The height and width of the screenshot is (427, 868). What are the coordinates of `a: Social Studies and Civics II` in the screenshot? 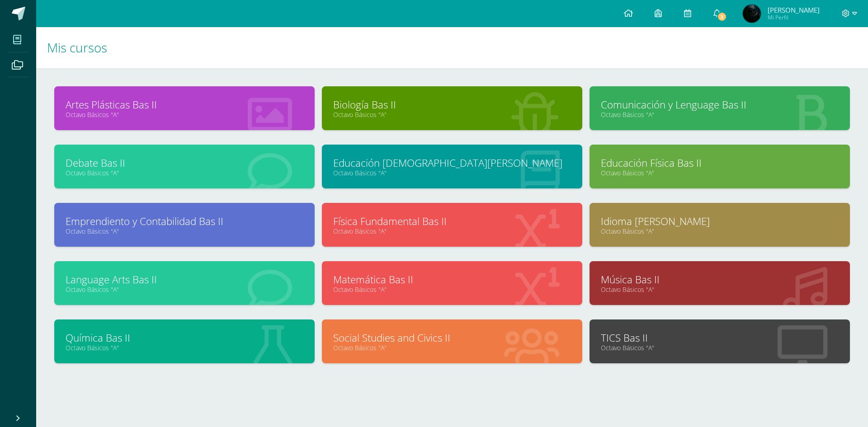 It's located at (452, 338).